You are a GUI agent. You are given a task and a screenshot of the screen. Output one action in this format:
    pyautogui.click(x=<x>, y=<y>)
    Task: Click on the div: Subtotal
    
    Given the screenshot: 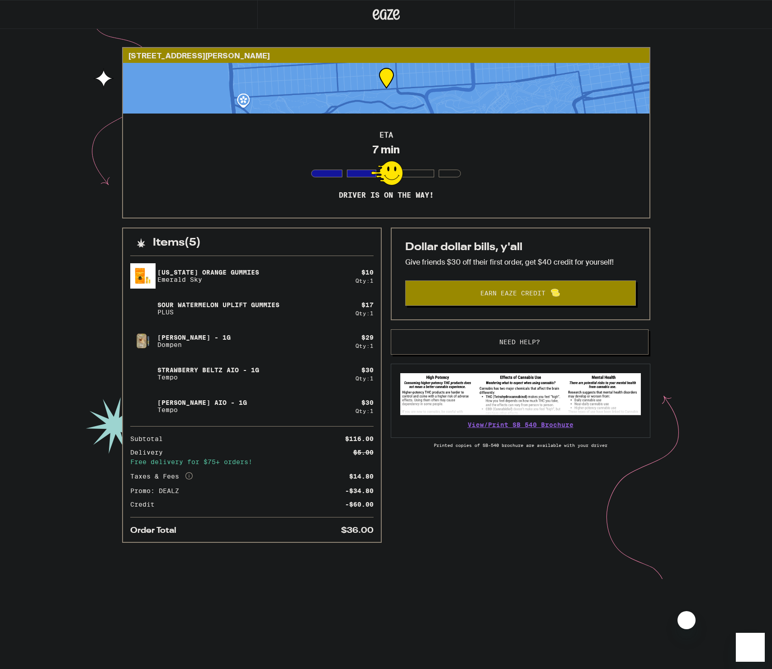 What is the action you would take?
    pyautogui.click(x=150, y=439)
    